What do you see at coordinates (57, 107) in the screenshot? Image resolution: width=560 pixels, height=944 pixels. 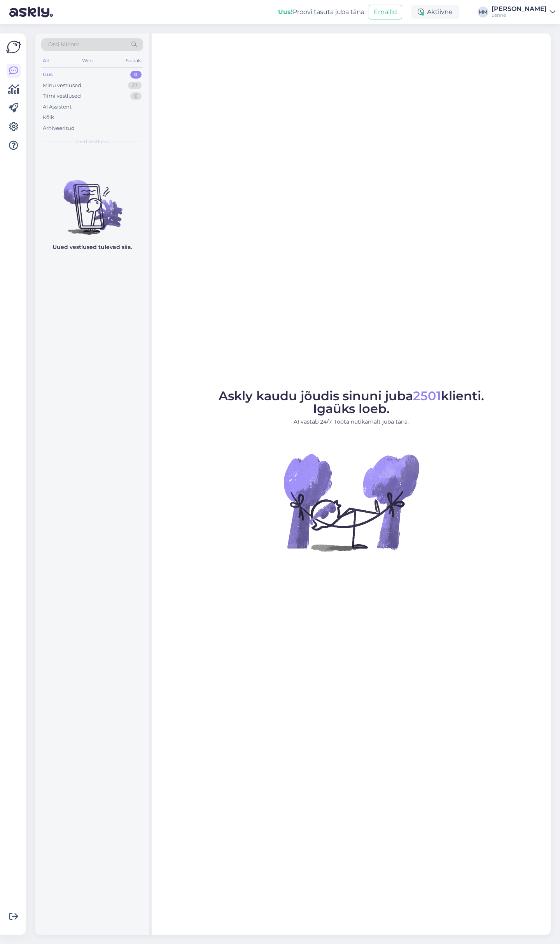 I see `div: AI Assistent` at bounding box center [57, 107].